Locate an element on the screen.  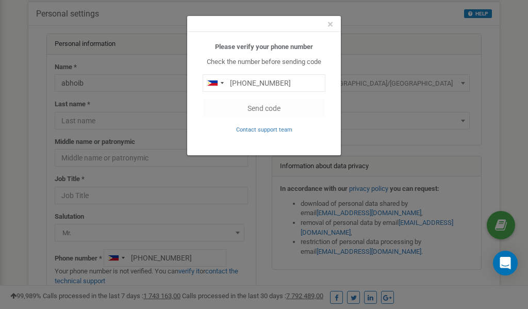
a: Contact support team is located at coordinates (264, 129).